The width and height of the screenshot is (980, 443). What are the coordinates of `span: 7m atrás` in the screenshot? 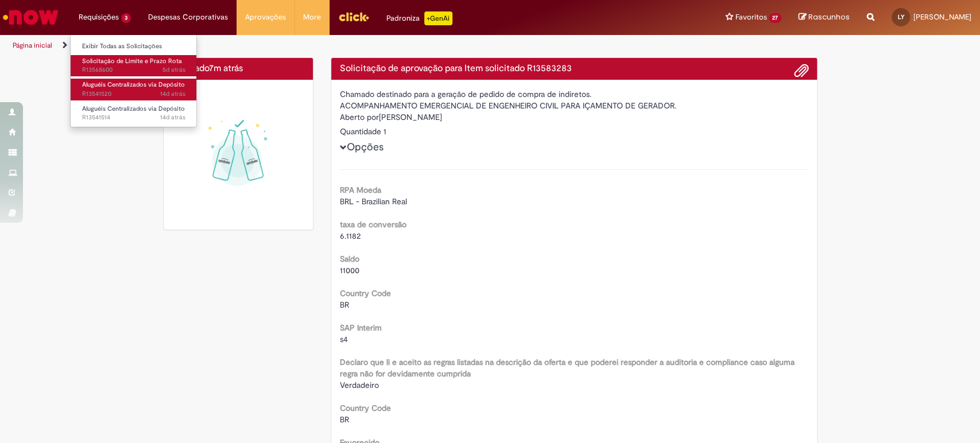 It's located at (225, 68).